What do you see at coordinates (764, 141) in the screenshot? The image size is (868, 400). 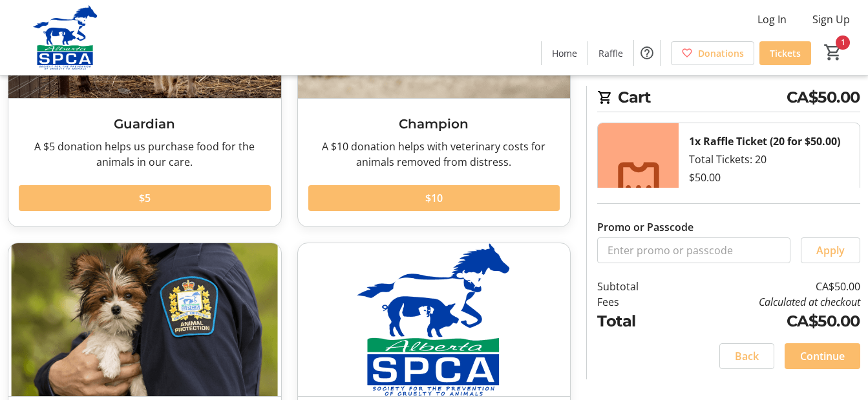 I see `div: 1x Raffle Ticket (20 for $50.00)` at bounding box center [764, 141].